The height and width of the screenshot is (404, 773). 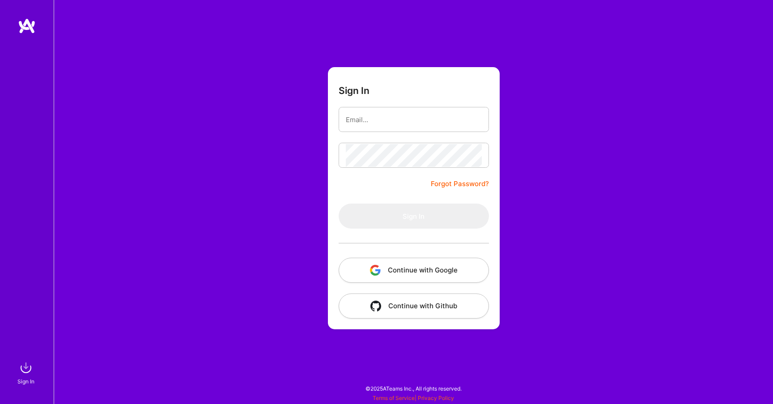 What do you see at coordinates (354, 90) in the screenshot?
I see `h3: Sign In` at bounding box center [354, 90].